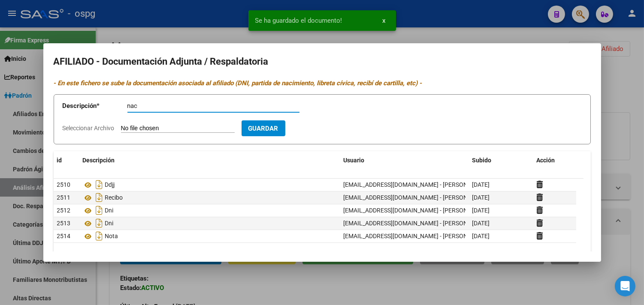 The height and width of the screenshot is (305, 644). What do you see at coordinates (384, 20) in the screenshot?
I see `button: x` at bounding box center [384, 20].